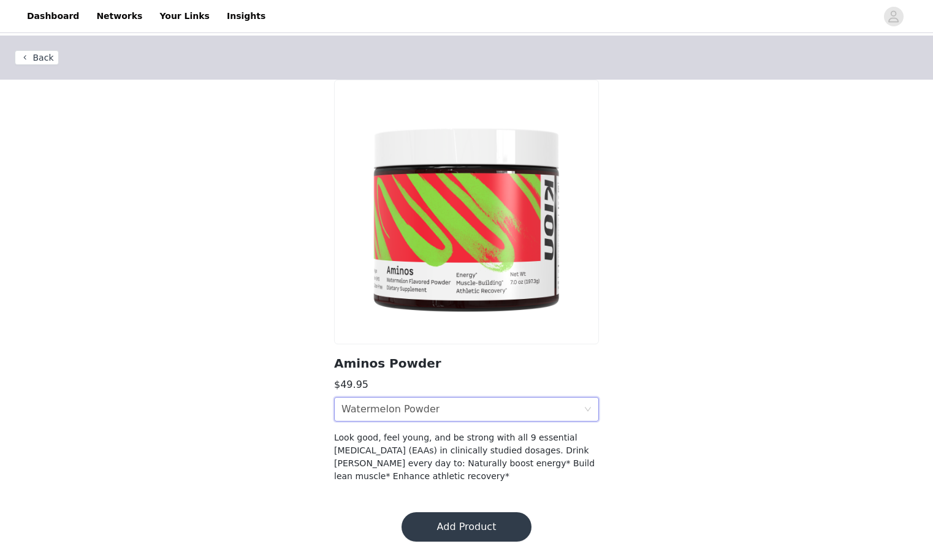  I want to click on button: Back, so click(37, 57).